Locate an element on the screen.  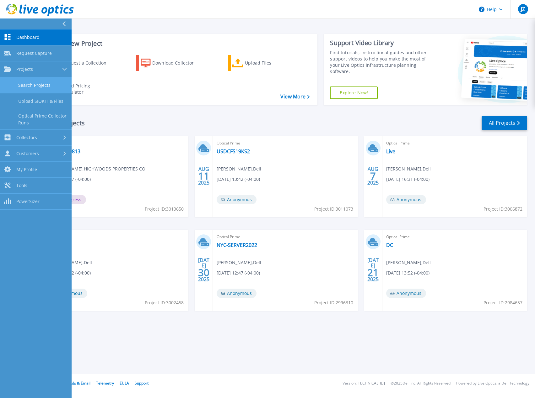
span: Project ID: 3013650 is located at coordinates (164, 209).